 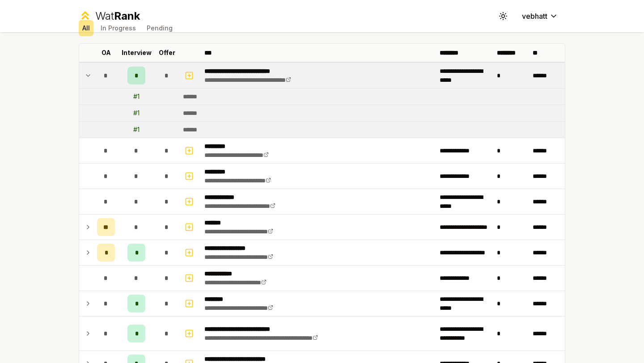 What do you see at coordinates (160, 28) in the screenshot?
I see `button: Pending` at bounding box center [160, 28].